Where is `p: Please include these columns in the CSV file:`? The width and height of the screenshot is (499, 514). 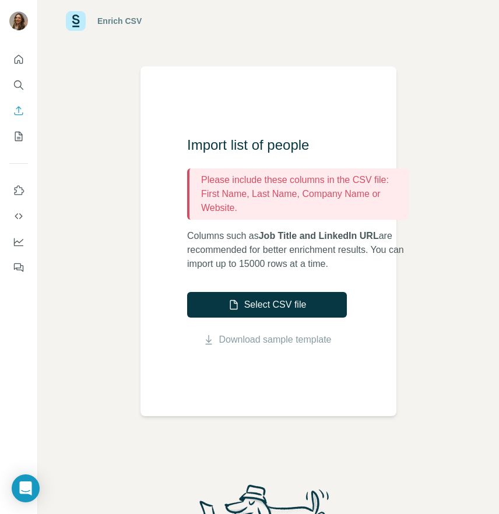
p: Please include these columns in the CSV file: is located at coordinates (302, 180).